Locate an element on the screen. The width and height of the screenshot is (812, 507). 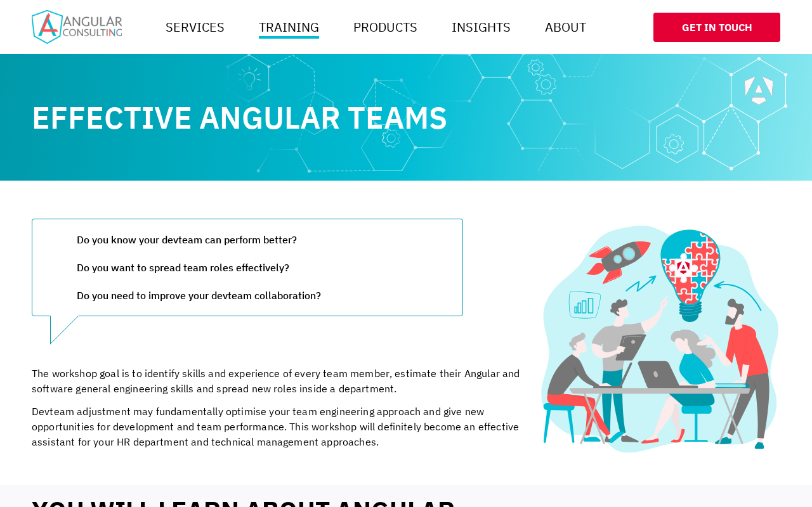
a: Insights is located at coordinates (481, 27).